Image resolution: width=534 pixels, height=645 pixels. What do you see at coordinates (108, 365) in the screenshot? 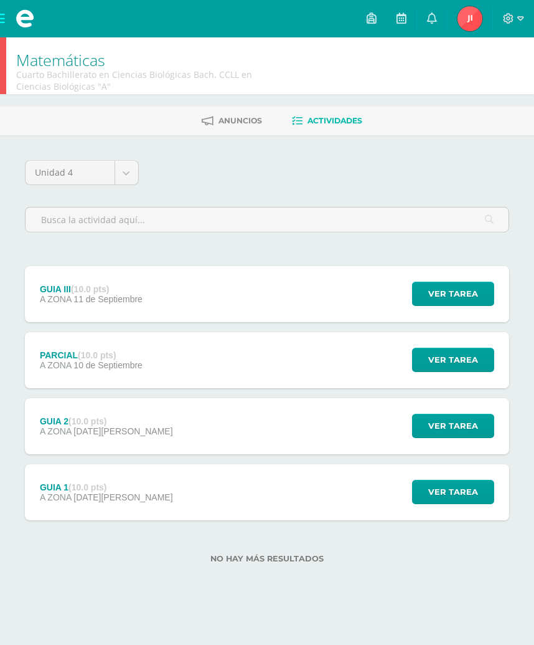
I see `span: 10 de Septiembre` at bounding box center [108, 365].